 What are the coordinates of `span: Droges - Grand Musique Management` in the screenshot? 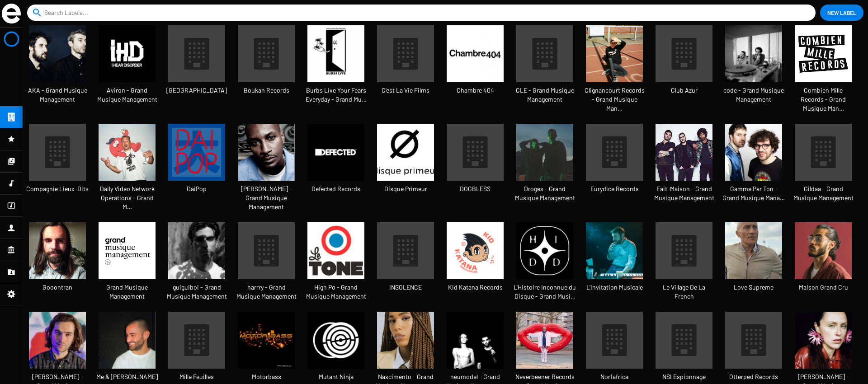 It's located at (545, 194).